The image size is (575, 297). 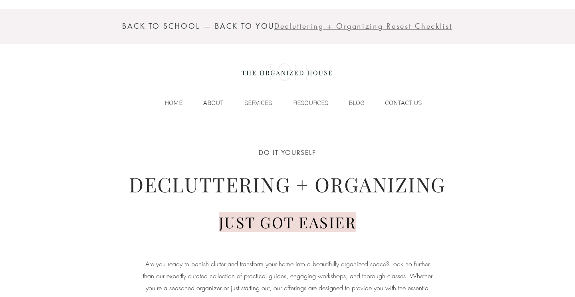 I want to click on a: RESOURCES, so click(x=304, y=103).